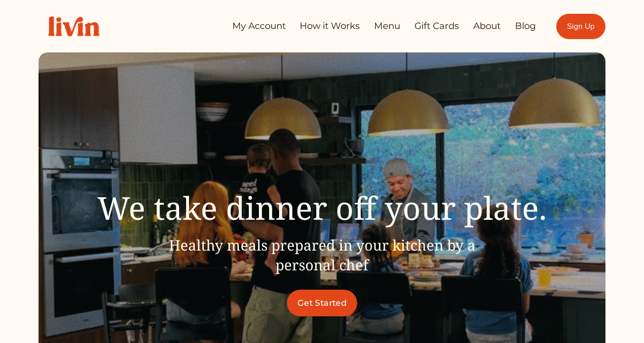 The image size is (644, 343). Describe the element at coordinates (322, 254) in the screenshot. I see `span: Healthy meals prepared in your kitchen by a personal chef` at that location.